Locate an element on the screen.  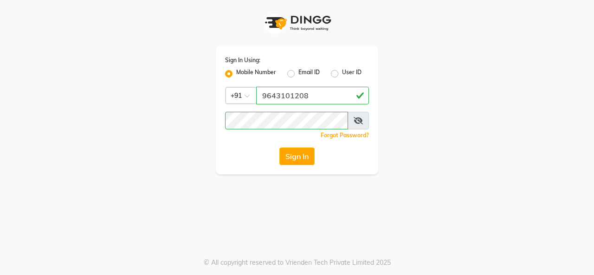
label: Mobile Number is located at coordinates (256, 74).